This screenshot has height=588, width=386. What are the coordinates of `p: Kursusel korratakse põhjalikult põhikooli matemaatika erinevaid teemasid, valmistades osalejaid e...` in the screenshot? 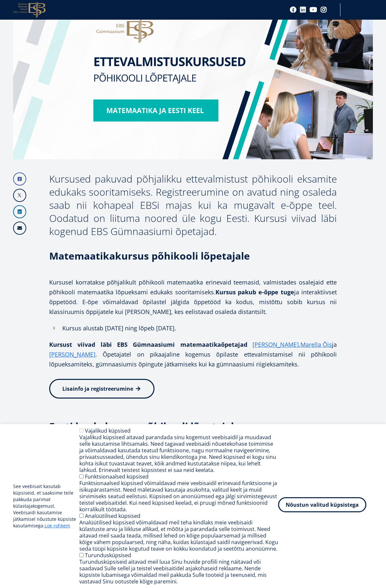 It's located at (193, 297).